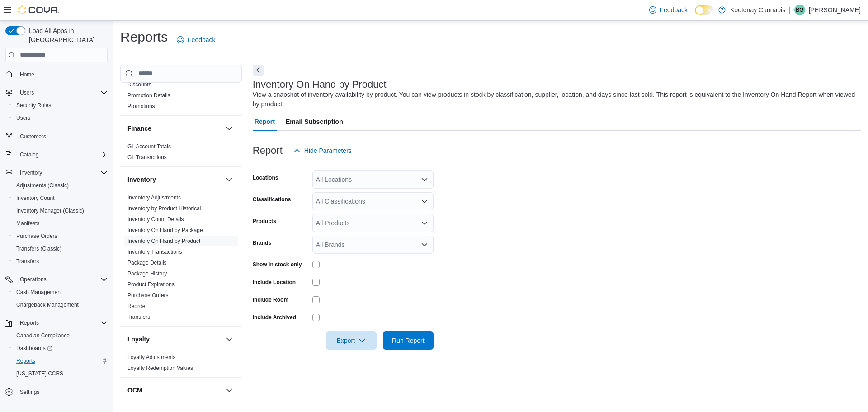  Describe the element at coordinates (164, 208) in the screenshot. I see `a: Inventory by Product Historical` at that location.